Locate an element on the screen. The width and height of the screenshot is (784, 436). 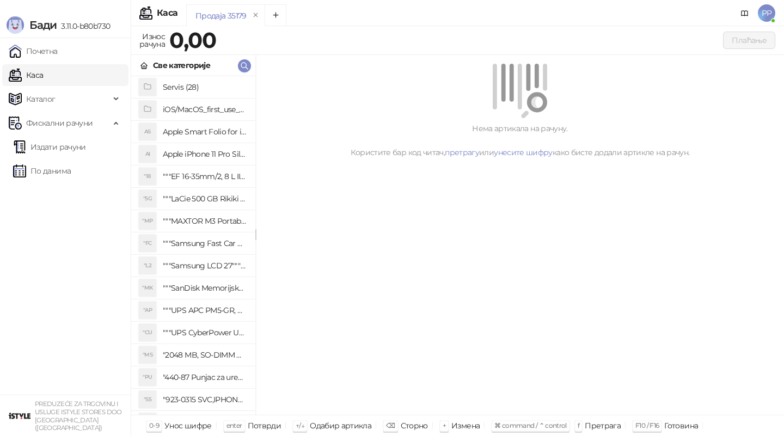
span: PP is located at coordinates (767, 13).